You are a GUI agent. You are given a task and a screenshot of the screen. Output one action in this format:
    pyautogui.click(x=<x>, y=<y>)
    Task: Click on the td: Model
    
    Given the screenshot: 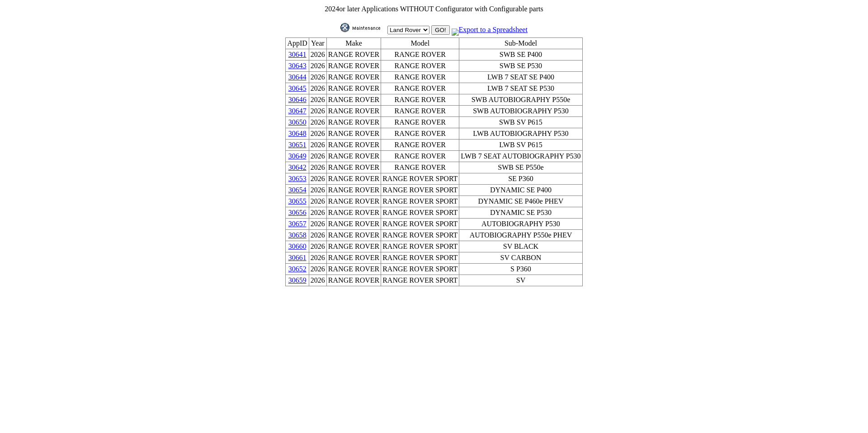 What is the action you would take?
    pyautogui.click(x=420, y=44)
    